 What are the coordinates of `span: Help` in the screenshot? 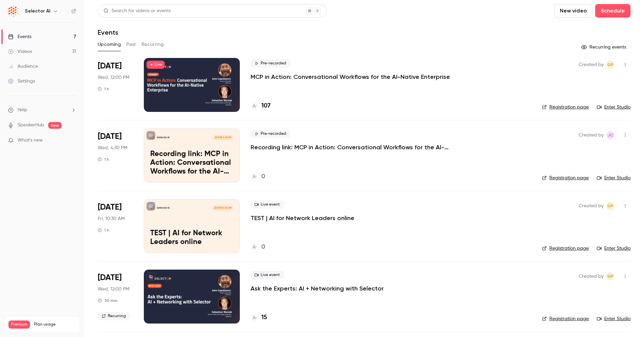 It's located at (22, 110).